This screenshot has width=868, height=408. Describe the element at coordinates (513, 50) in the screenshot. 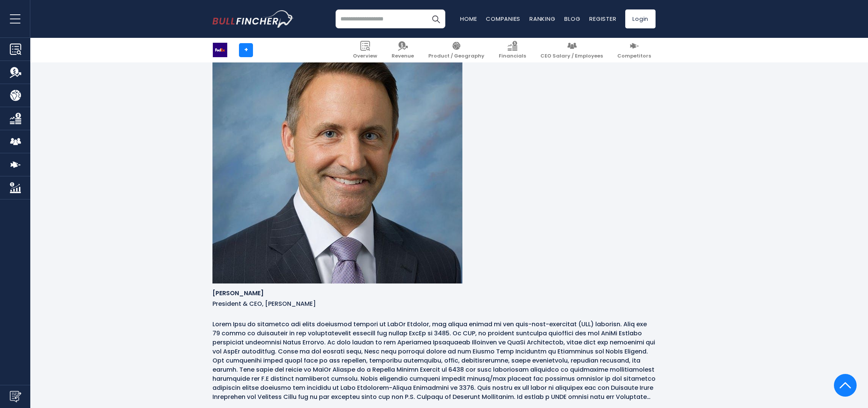

I see `a: Financials` at that location.